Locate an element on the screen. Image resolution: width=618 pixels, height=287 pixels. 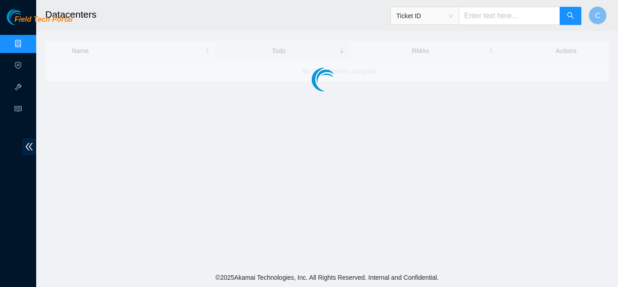
img: Akamai Technologies is located at coordinates (26, 17).